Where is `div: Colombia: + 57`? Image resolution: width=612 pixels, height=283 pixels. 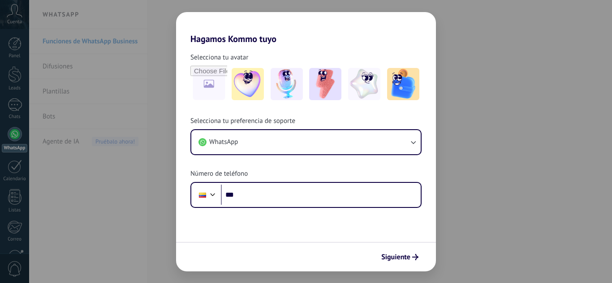
div: Colombia: + 57 is located at coordinates (202, 195).